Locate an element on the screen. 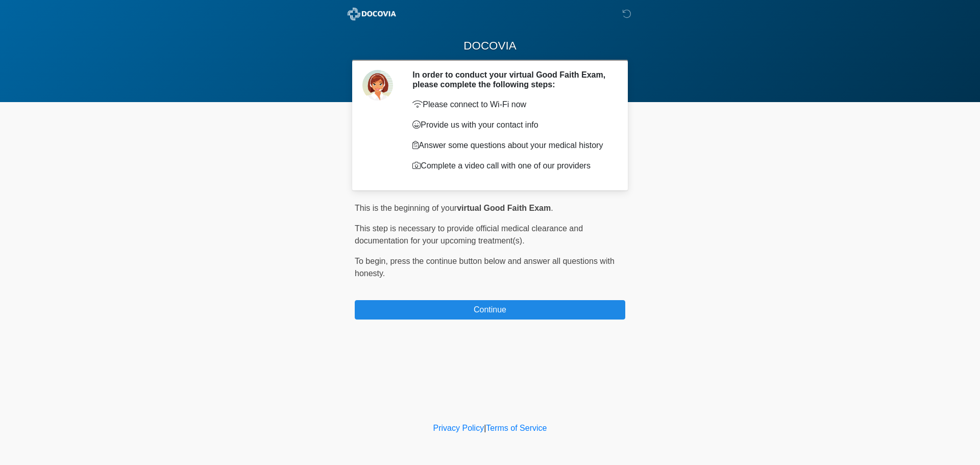 This screenshot has height=465, width=980. p: Answer some questions about your medical history is located at coordinates (511, 146).